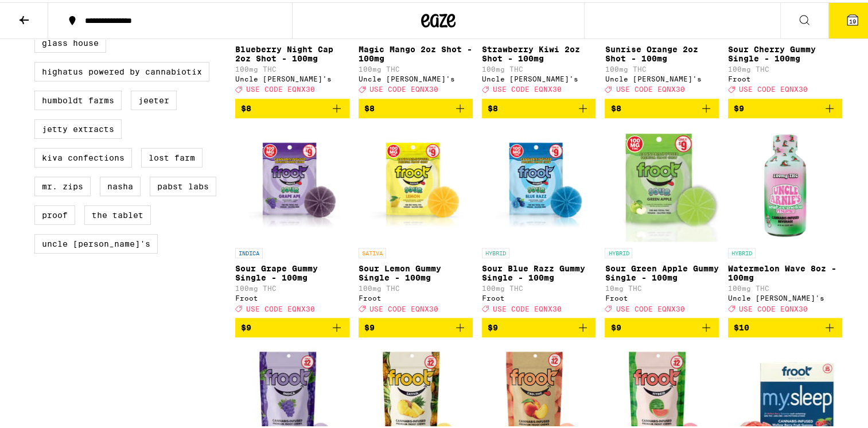  What do you see at coordinates (852, 19) in the screenshot?
I see `span: 19` at bounding box center [852, 19].